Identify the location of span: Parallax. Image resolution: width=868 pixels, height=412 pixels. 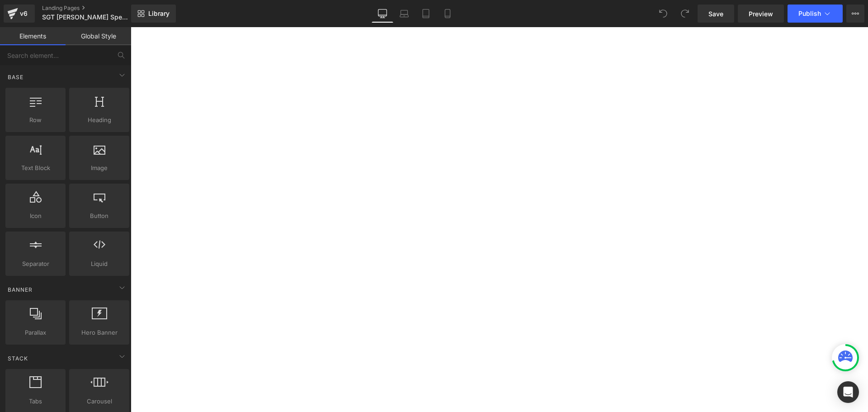
(35, 332).